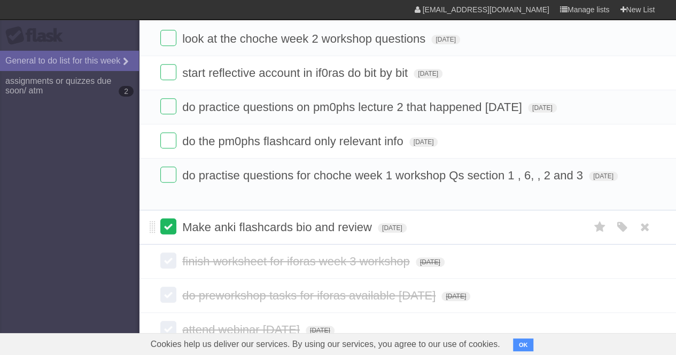 Image resolution: width=676 pixels, height=355 pixels. I want to click on span: do practise questions for choche week 1 workshop Qs section 1 , 6, , 2 and 3, so click(384, 175).